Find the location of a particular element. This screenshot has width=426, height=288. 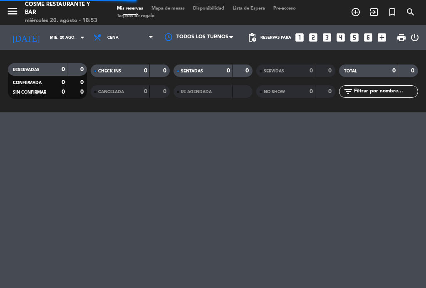

i: looks_5 is located at coordinates (355, 37).